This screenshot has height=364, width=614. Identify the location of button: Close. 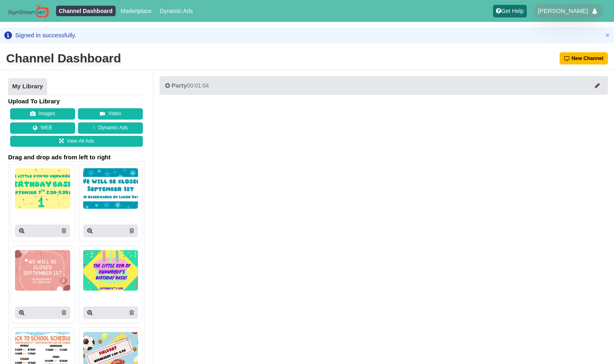
(608, 35).